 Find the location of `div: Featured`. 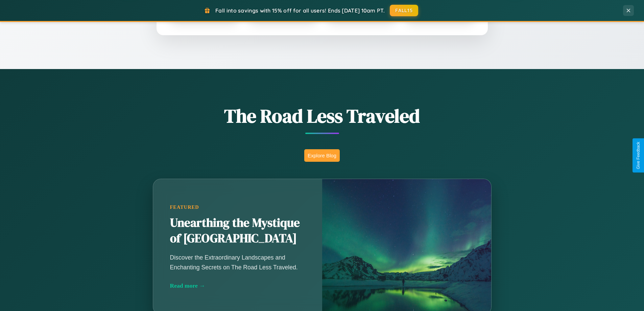

div: Featured is located at coordinates (238, 207).